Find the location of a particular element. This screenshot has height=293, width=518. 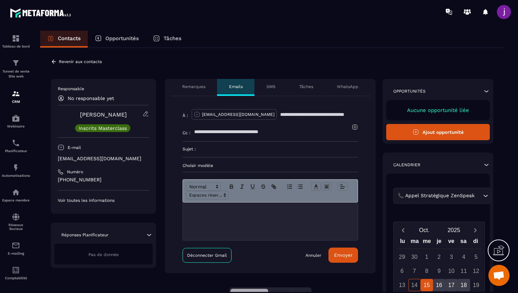

p: E-mail is located at coordinates (74, 148).